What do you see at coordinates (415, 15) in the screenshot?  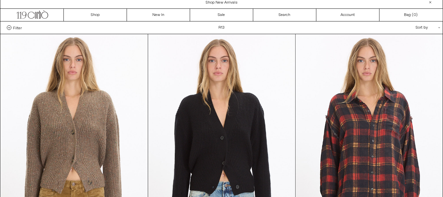 I see `span: 0` at bounding box center [415, 15].